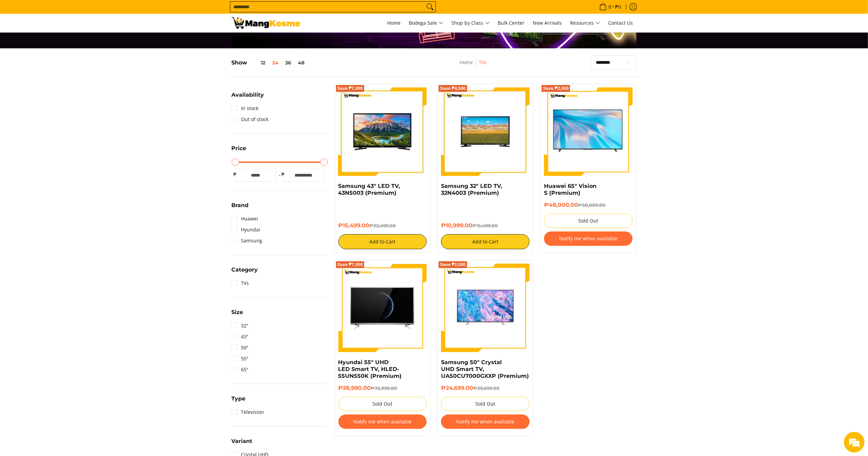 The image size is (868, 456). I want to click on a: Resources, so click(585, 23).